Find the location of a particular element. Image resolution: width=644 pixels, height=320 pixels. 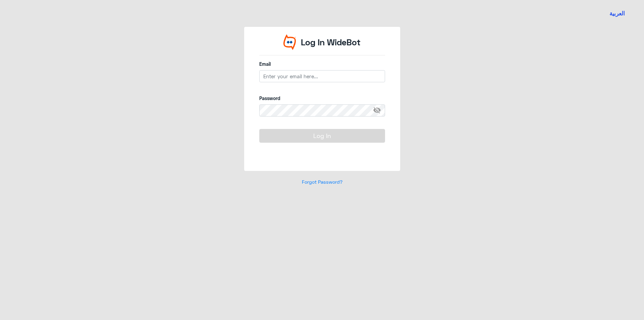

span: visibility_off is located at coordinates (379, 110).